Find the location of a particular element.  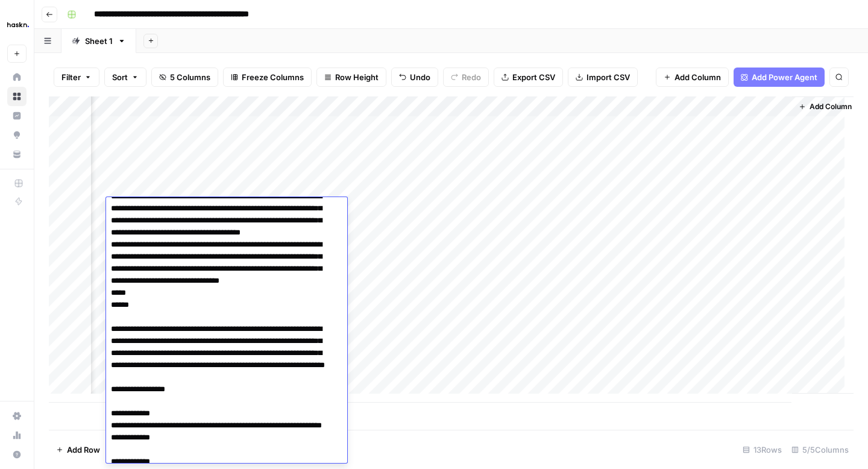

button: Export CSV is located at coordinates (528, 77).